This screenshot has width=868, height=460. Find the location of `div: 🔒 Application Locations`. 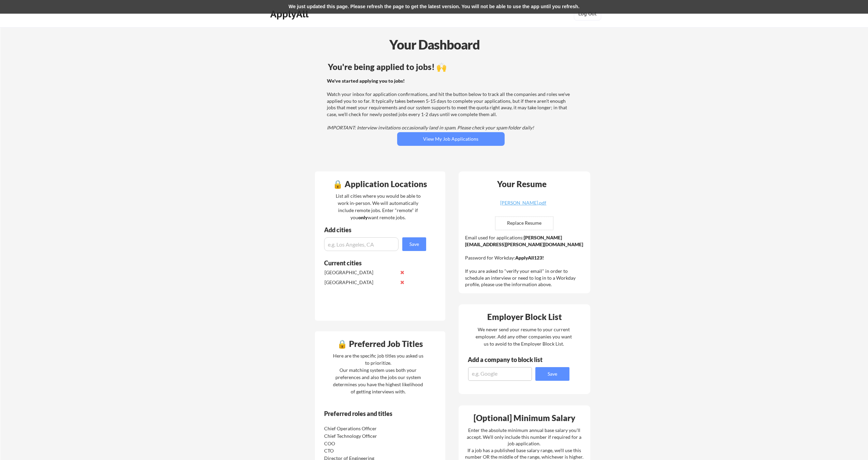

div: 🔒 Application Locations is located at coordinates (380, 184).